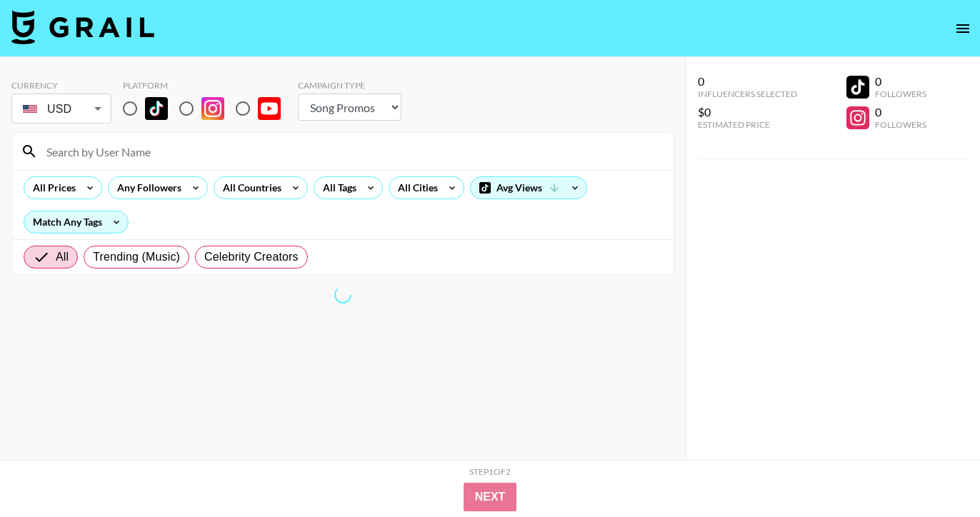 The height and width of the screenshot is (517, 980). I want to click on span: Refreshing bookers, clients, countries, tags, cities, talent, talent..., so click(343, 295).